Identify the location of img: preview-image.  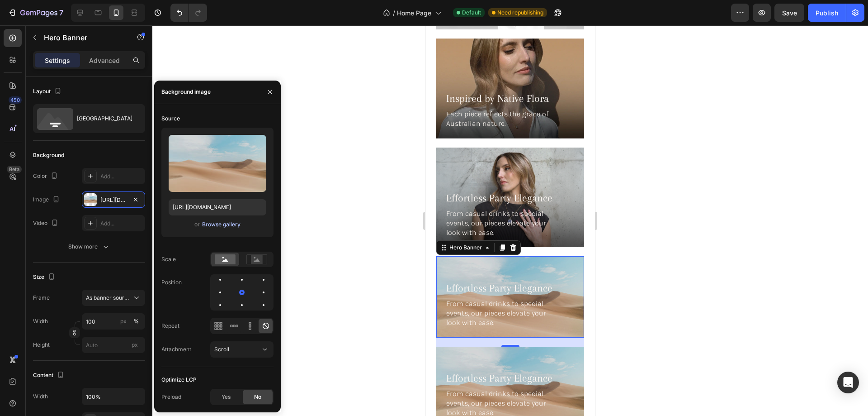
(217, 163).